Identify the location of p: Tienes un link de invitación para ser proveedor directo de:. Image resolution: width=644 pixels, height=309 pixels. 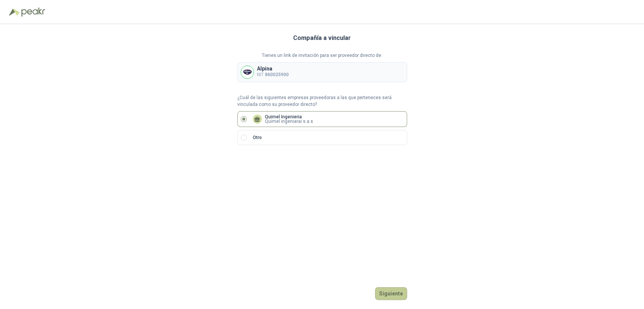
(322, 55).